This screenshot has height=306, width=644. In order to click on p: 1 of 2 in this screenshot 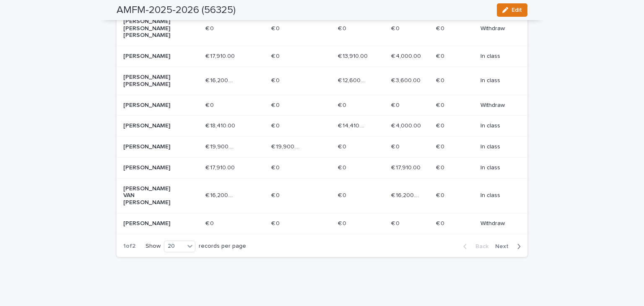, I will do `click(129, 246)`.